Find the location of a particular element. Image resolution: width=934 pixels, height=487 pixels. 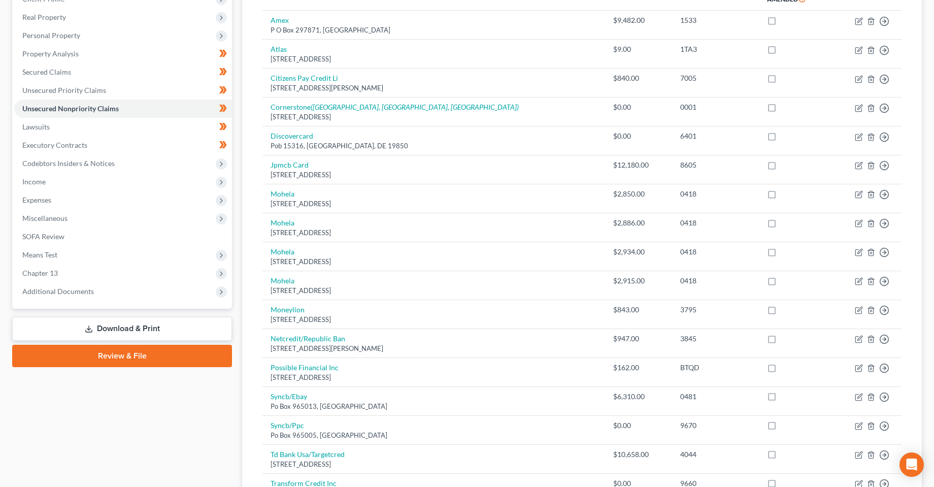

div: 9670 is located at coordinates (716, 426).